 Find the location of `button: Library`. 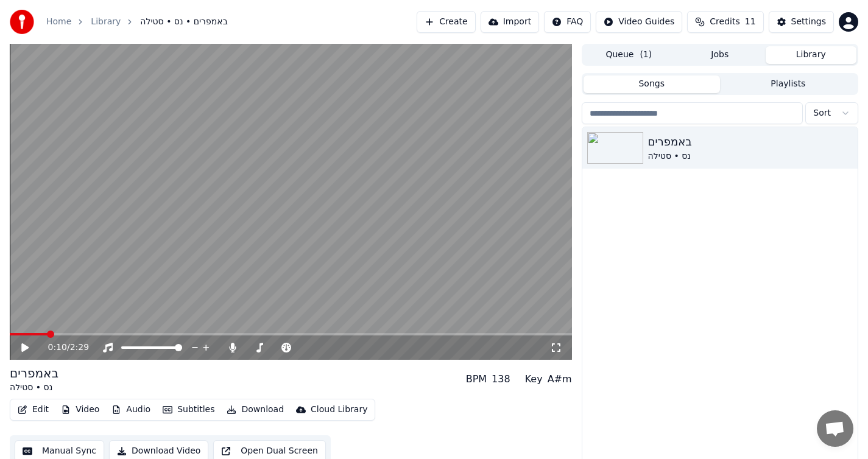

button: Library is located at coordinates (811, 55).